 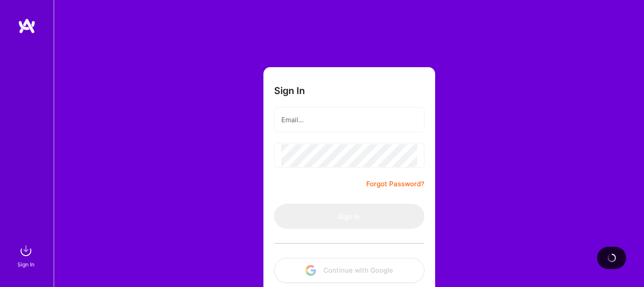 I want to click on input: Email..., so click(x=349, y=119).